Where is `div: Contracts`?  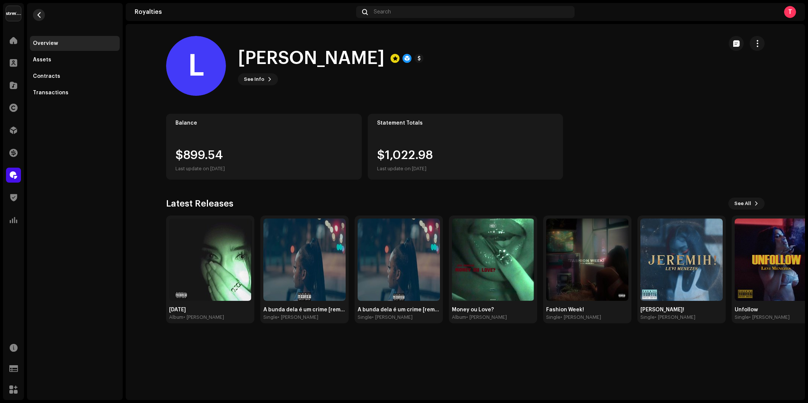
div: Contracts is located at coordinates (46, 76).